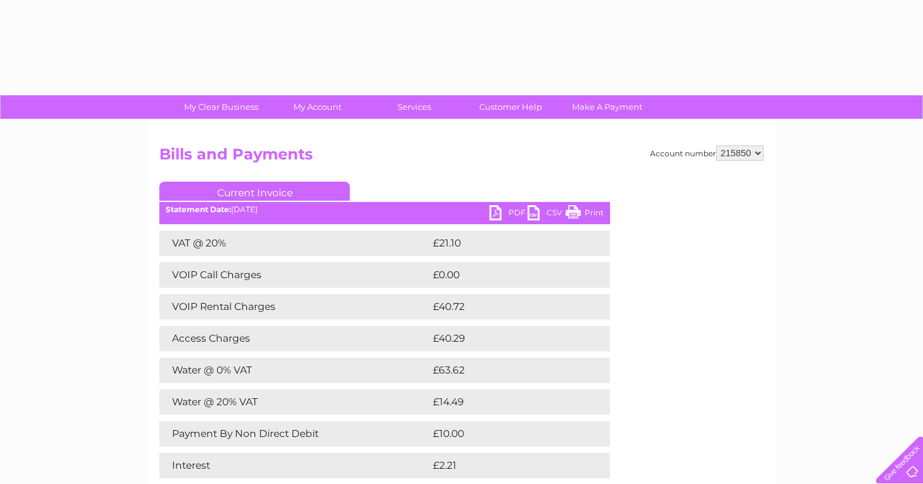 This screenshot has width=923, height=484. Describe the element at coordinates (318, 107) in the screenshot. I see `a: My Account` at that location.